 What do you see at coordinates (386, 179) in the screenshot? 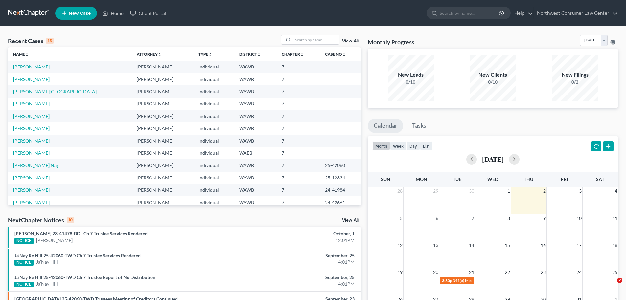
I see `span: Sun` at bounding box center [386, 179].